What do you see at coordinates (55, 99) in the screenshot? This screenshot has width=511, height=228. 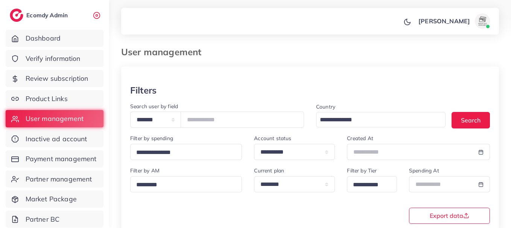 I see `a: Product Links` at bounding box center [55, 99].